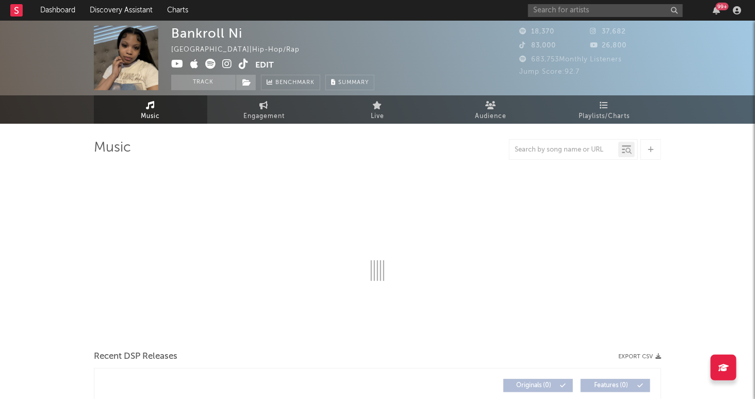  I want to click on div: Bankroll Ni, so click(207, 33).